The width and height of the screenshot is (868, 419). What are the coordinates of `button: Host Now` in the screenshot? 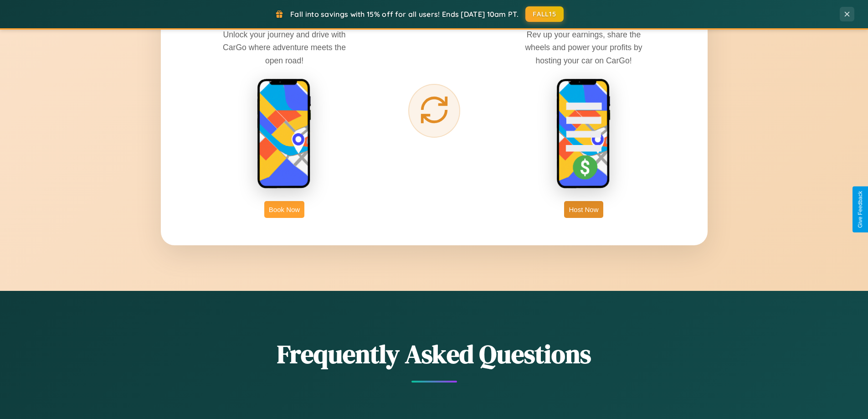 It's located at (583, 210).